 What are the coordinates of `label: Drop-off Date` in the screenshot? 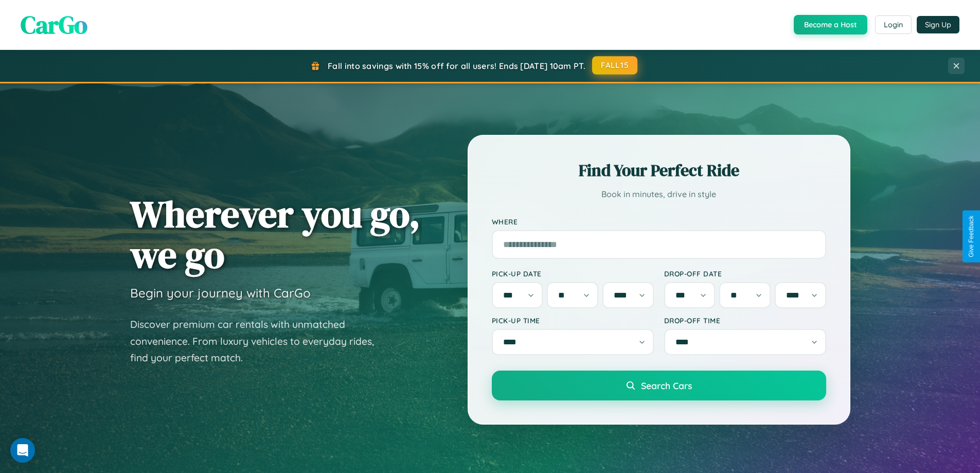 It's located at (745, 273).